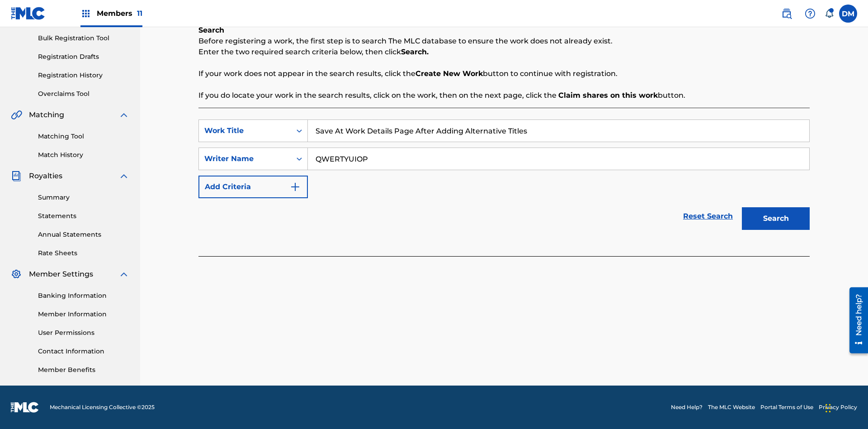 This screenshot has height=429, width=868. Describe the element at coordinates (245, 158) in the screenshot. I see `div: Writer Name` at that location.